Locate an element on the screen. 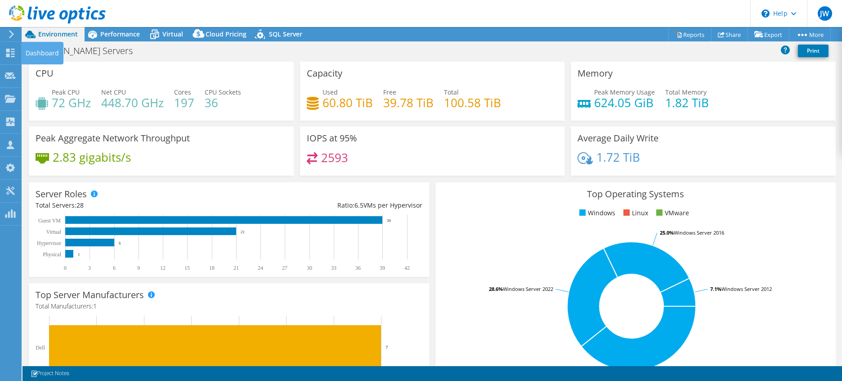  text: 18 is located at coordinates (212, 268).